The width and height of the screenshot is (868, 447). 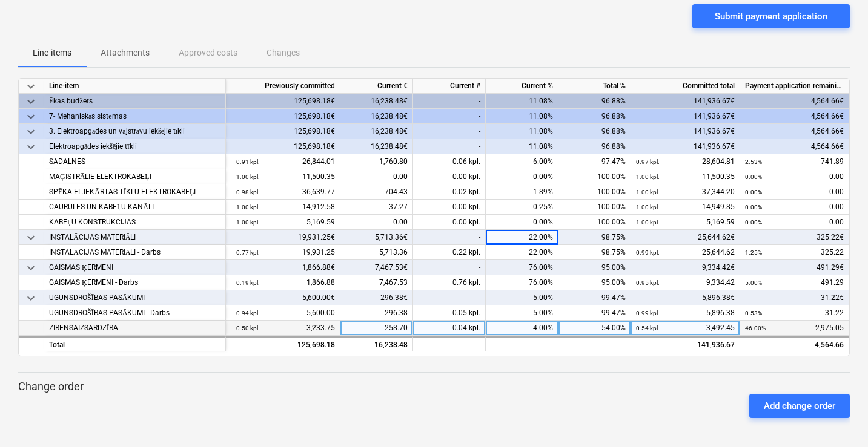 What do you see at coordinates (377, 253) in the screenshot?
I see `div: 5,713.36` at bounding box center [377, 253].